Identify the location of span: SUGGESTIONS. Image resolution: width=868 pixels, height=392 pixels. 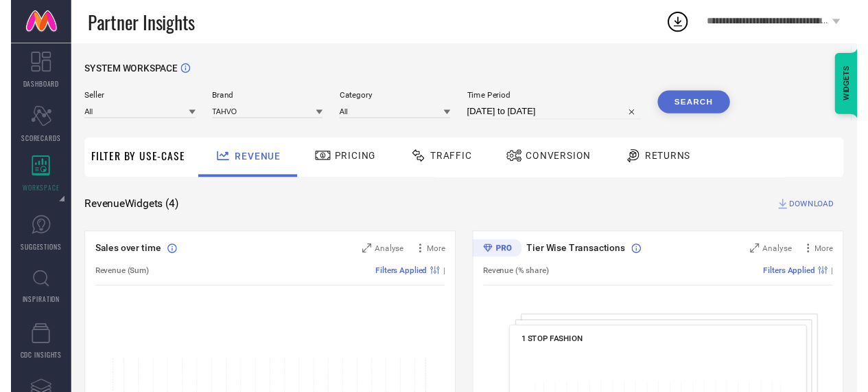
(31, 252).